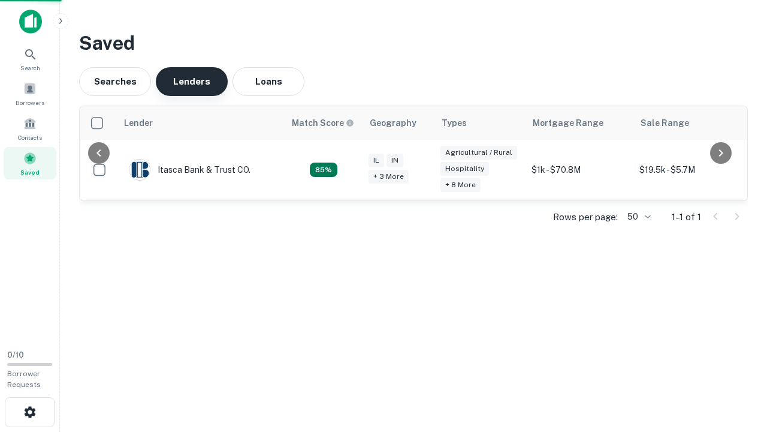 This screenshot has width=767, height=432. I want to click on div: Sale Range, so click(665, 123).